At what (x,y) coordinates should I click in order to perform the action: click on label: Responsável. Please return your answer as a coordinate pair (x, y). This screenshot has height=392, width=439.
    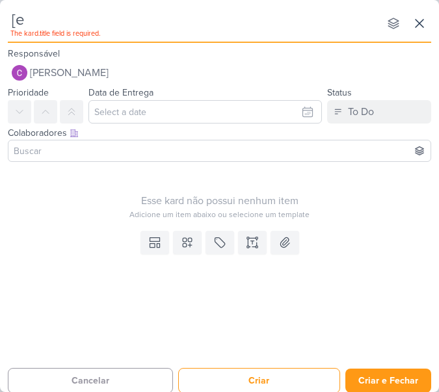
    Looking at the image, I should click on (34, 53).